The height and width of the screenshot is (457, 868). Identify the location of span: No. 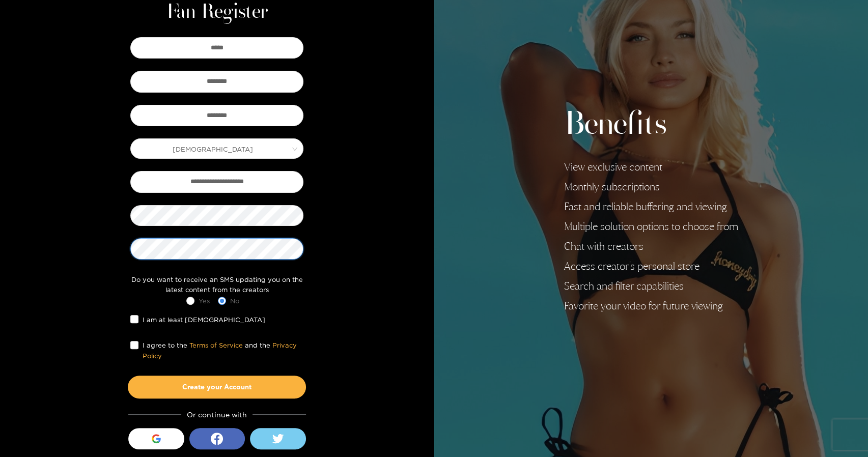
(235, 301).